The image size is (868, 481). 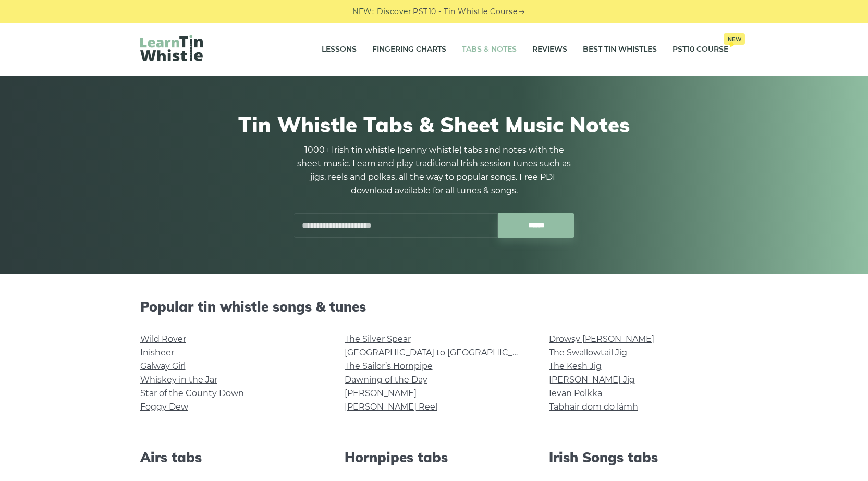 What do you see at coordinates (163, 366) in the screenshot?
I see `a: Galway Girl` at bounding box center [163, 366].